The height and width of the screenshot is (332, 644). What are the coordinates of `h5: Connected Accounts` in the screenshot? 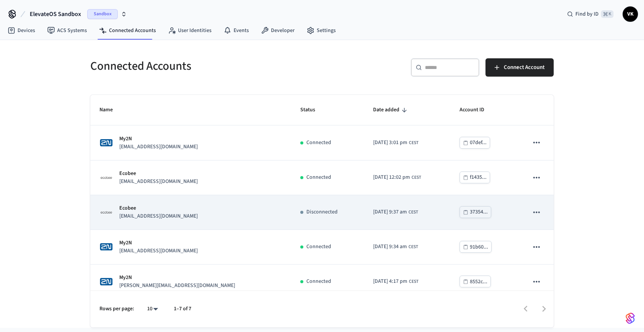 It's located at (204, 66).